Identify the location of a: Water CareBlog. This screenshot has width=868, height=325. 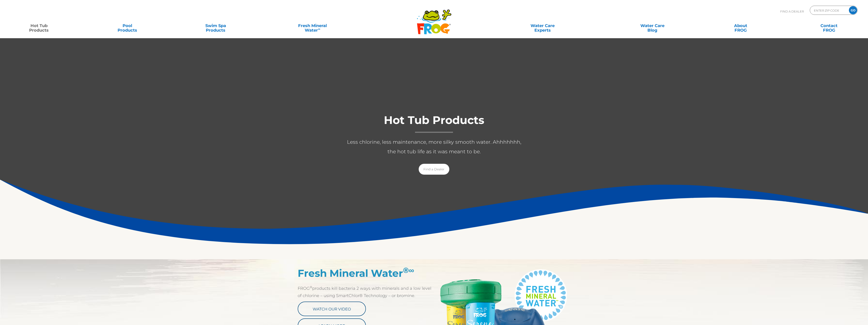
(652, 26).